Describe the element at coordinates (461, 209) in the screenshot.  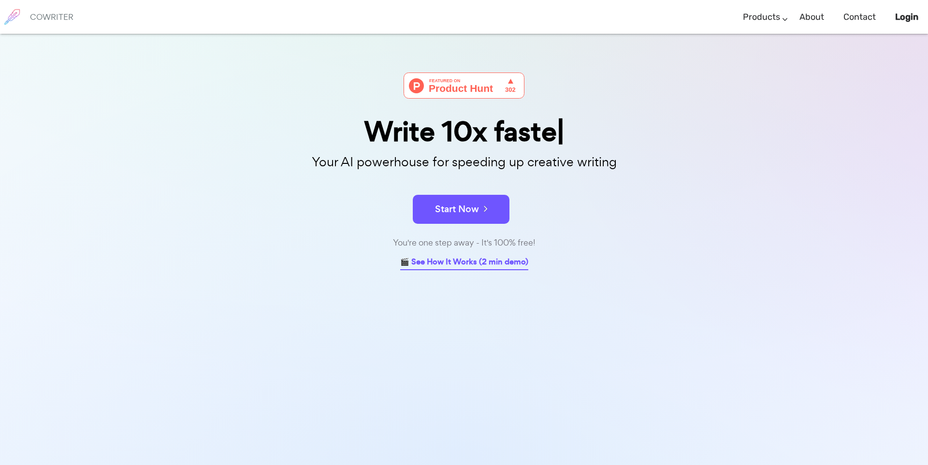
I see `button: Start Now` at that location.